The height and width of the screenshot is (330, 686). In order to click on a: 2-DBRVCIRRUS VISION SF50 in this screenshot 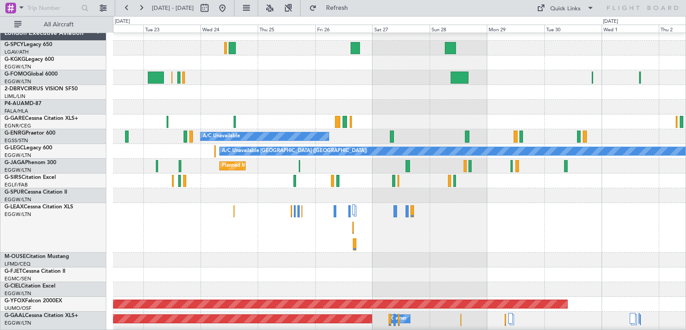, I will do `click(41, 89)`.